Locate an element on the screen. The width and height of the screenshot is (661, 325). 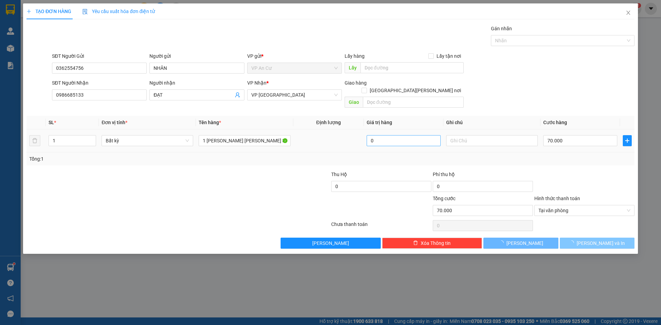
span: Giao is located at coordinates (354, 102).